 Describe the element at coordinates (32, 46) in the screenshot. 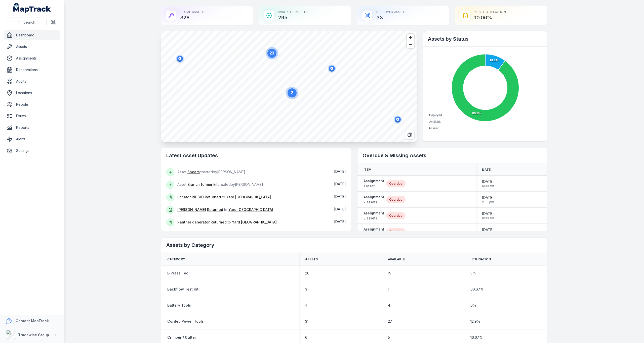

I see `a: Assets` at that location.